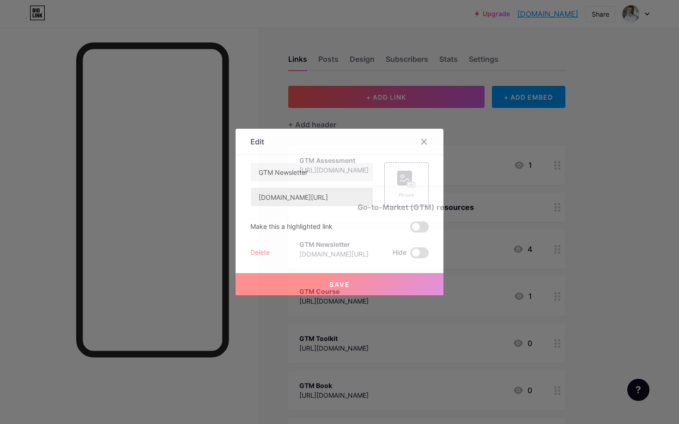 This screenshot has width=679, height=424. Describe the element at coordinates (257, 142) in the screenshot. I see `div: Edit` at that location.